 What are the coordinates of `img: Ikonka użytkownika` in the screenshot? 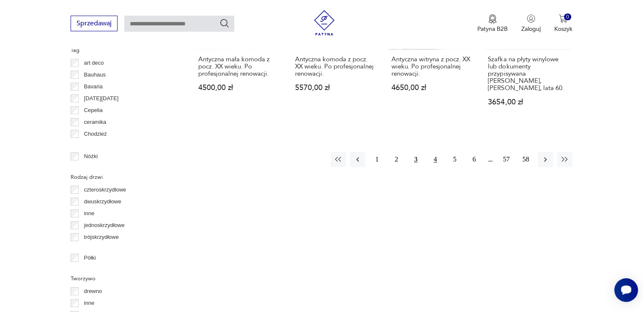 It's located at (531, 19).